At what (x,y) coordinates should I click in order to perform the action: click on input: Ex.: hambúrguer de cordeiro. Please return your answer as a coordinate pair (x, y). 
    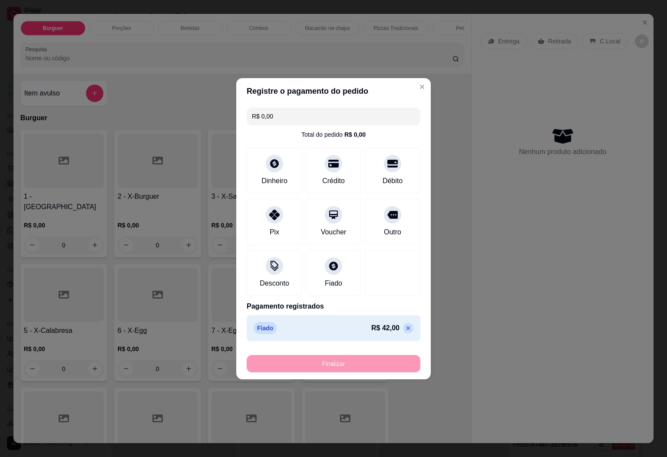
    Looking at the image, I should click on (333, 116).